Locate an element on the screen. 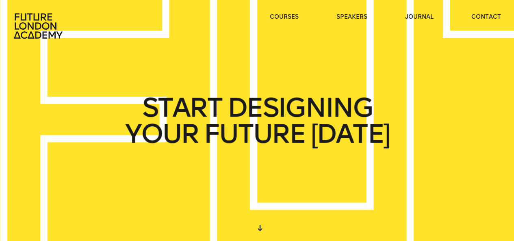 The width and height of the screenshot is (514, 241). span: START is located at coordinates (182, 108).